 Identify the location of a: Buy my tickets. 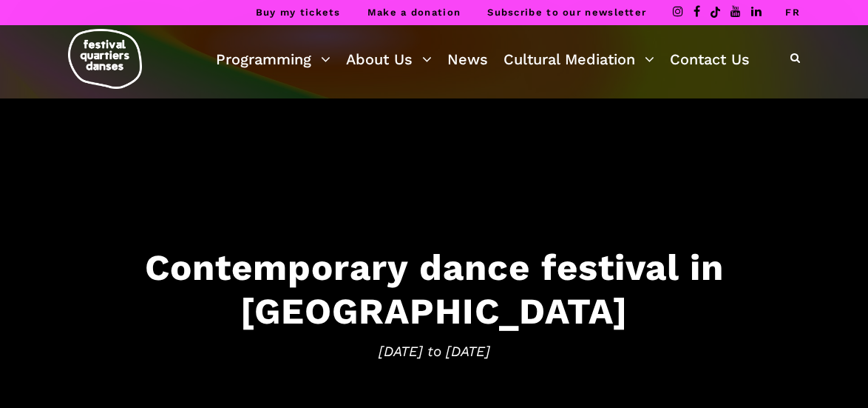
(298, 12).